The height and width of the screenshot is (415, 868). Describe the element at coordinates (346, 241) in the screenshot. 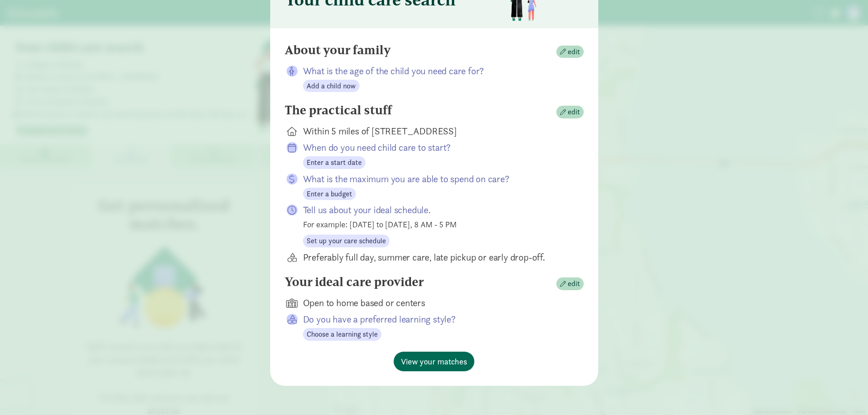

I see `span: Set up your care schedule` at that location.